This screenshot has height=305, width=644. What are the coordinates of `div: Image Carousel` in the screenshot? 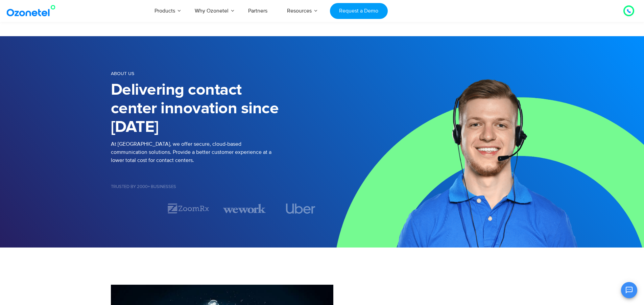 It's located at (216, 208).